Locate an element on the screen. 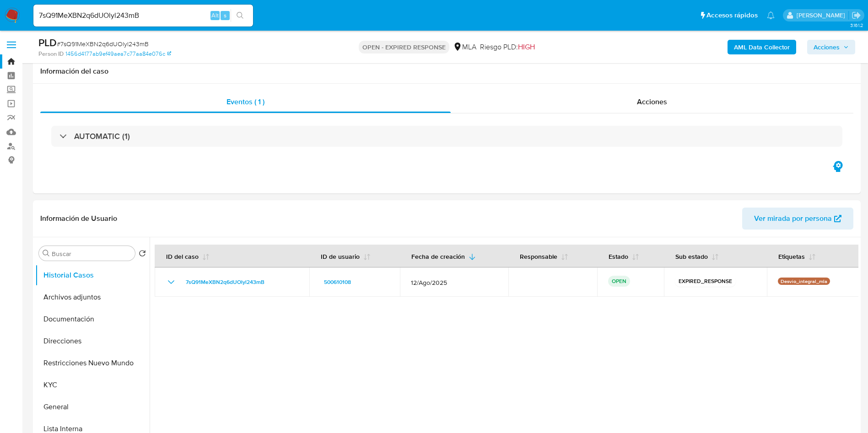  span: HIGH is located at coordinates (526, 47).